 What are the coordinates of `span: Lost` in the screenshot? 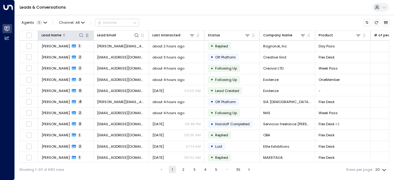 It's located at (219, 147).